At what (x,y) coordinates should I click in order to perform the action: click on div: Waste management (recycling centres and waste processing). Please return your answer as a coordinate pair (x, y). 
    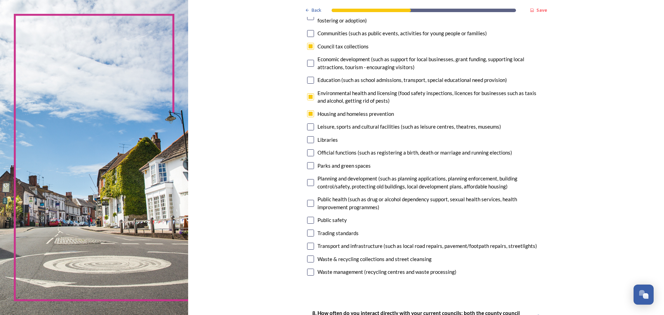
    Looking at the image, I should click on (387, 272).